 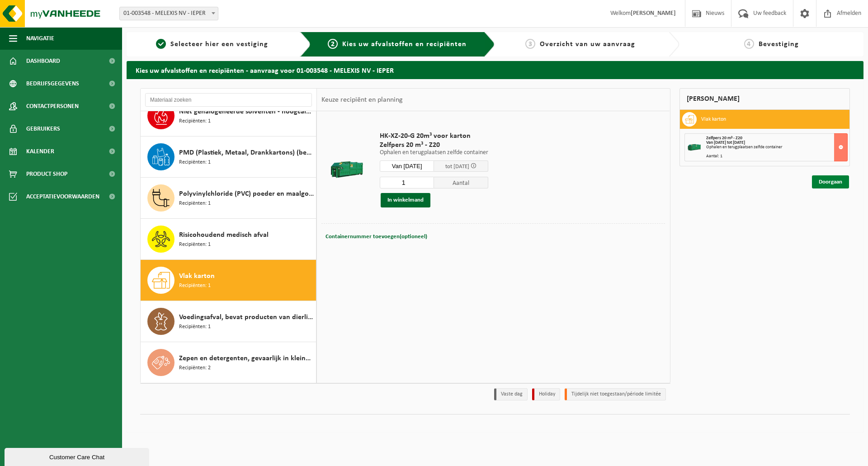 What do you see at coordinates (333, 44) in the screenshot?
I see `span: 2` at bounding box center [333, 44].